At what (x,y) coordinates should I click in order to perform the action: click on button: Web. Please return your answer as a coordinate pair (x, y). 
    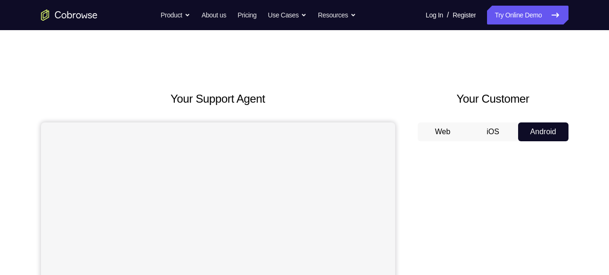
    Looking at the image, I should click on (442, 132).